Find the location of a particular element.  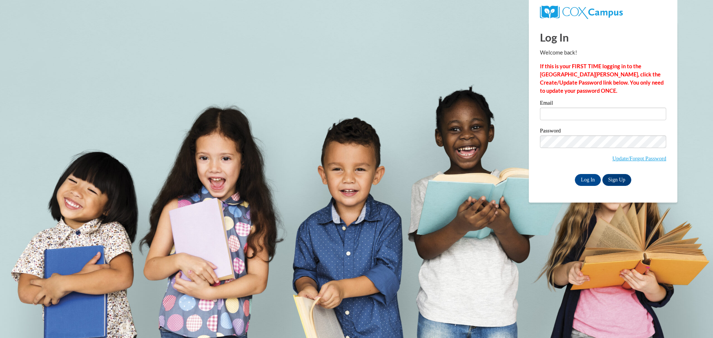

p: Welcome back! is located at coordinates (603, 53).